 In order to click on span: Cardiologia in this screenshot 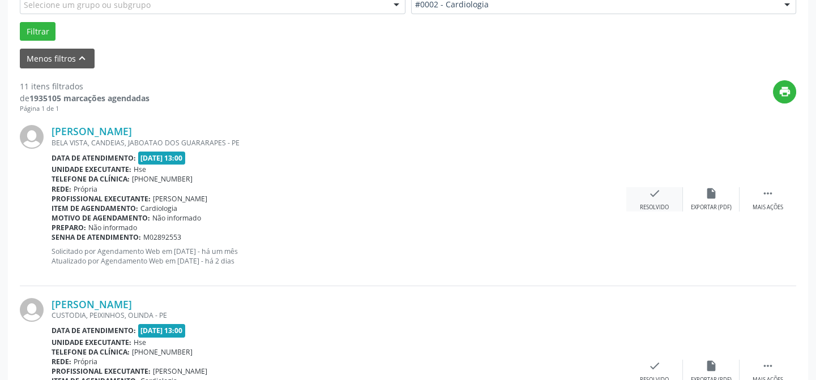, I will do `click(159, 208)`.